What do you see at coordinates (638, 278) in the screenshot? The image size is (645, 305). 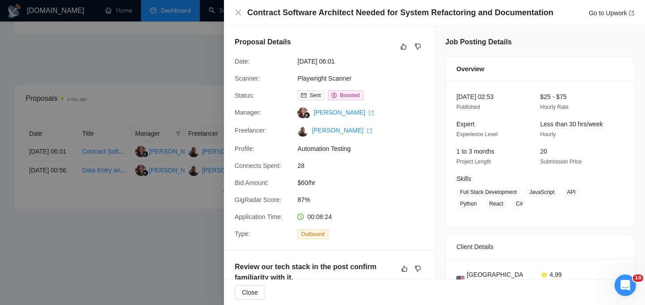 I see `span: 10` at bounding box center [638, 278].